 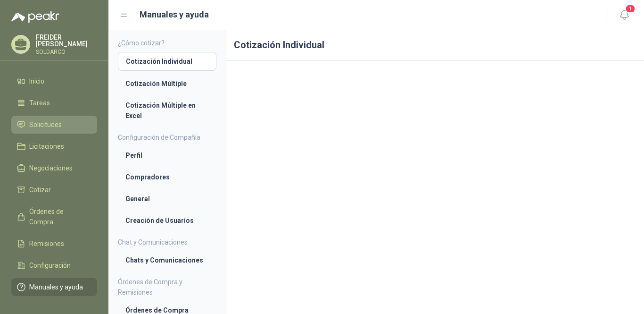 I want to click on li: Cotización Múltiple, so click(x=167, y=83).